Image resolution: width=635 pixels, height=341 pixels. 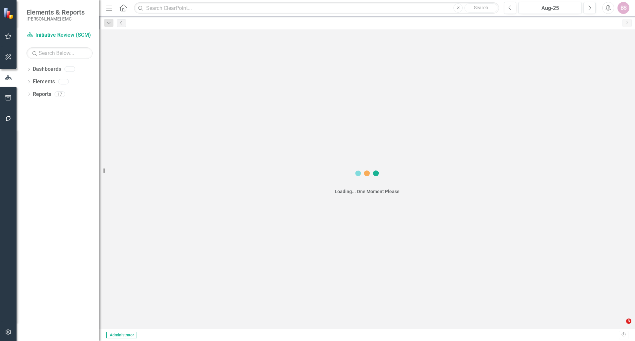 What do you see at coordinates (47, 69) in the screenshot?
I see `a: Dashboards` at bounding box center [47, 69].